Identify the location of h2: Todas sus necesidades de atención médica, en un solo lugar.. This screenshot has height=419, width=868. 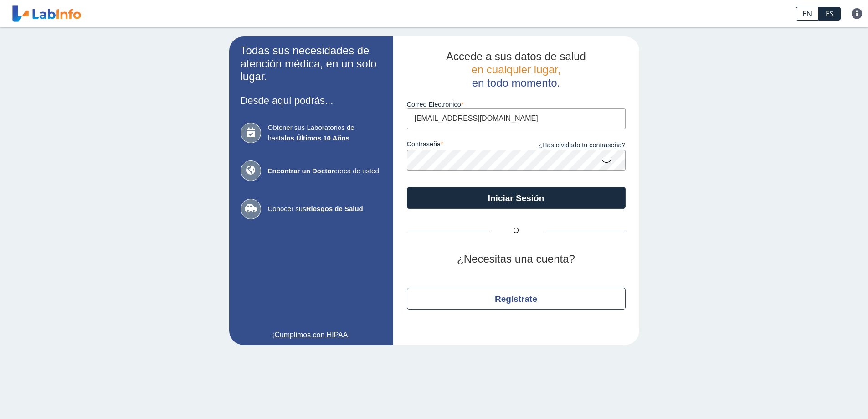
(312, 63).